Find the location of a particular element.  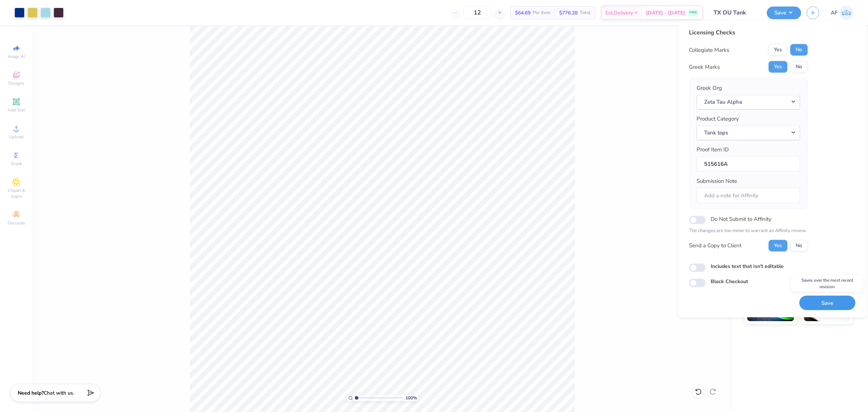

div: Greek Marks is located at coordinates (704, 67).